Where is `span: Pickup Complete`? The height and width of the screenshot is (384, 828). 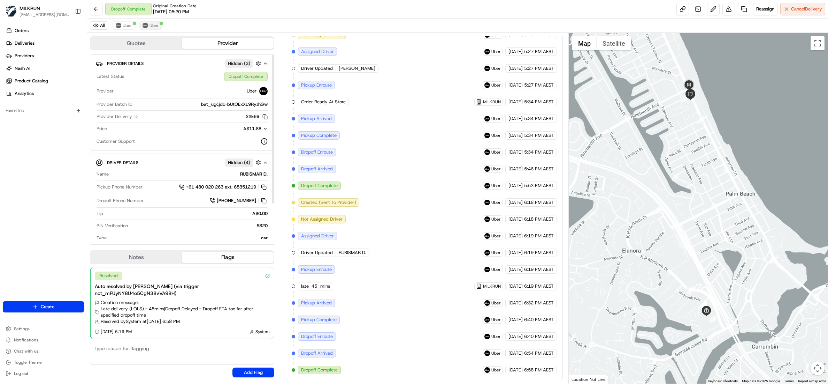 span: Pickup Complete is located at coordinates (319, 135).